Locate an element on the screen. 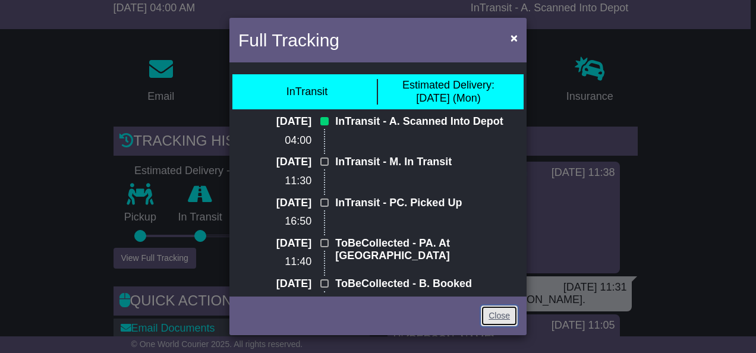  button: Close is located at coordinates (514, 37).